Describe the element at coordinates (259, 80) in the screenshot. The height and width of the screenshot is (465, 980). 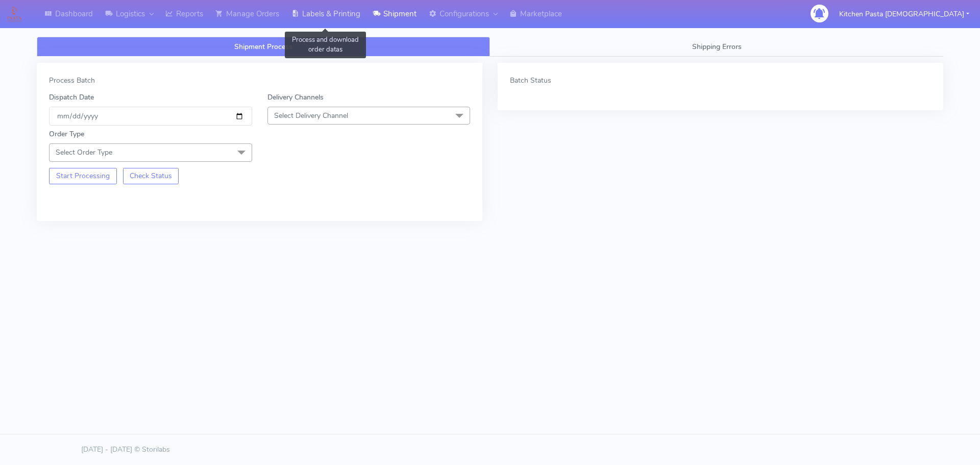
I see `div: Process Batch` at that location.